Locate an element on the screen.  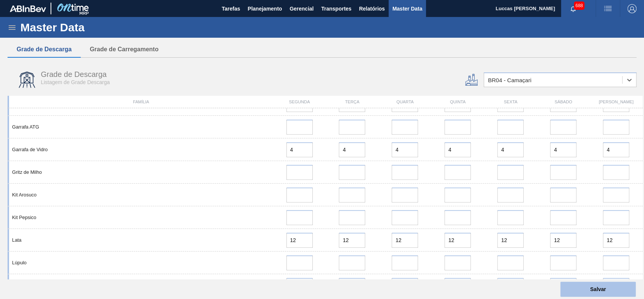
span: Tarefas is located at coordinates (231, 8).